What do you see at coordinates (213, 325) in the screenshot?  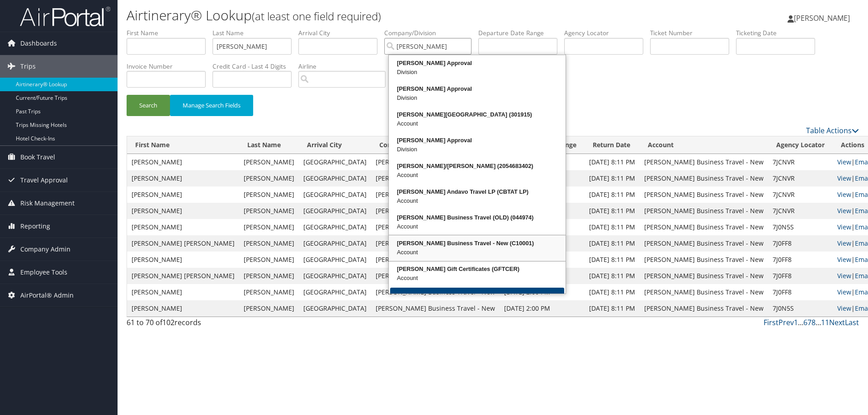 I see `div: 61 to 70 of records` at bounding box center [213, 325].